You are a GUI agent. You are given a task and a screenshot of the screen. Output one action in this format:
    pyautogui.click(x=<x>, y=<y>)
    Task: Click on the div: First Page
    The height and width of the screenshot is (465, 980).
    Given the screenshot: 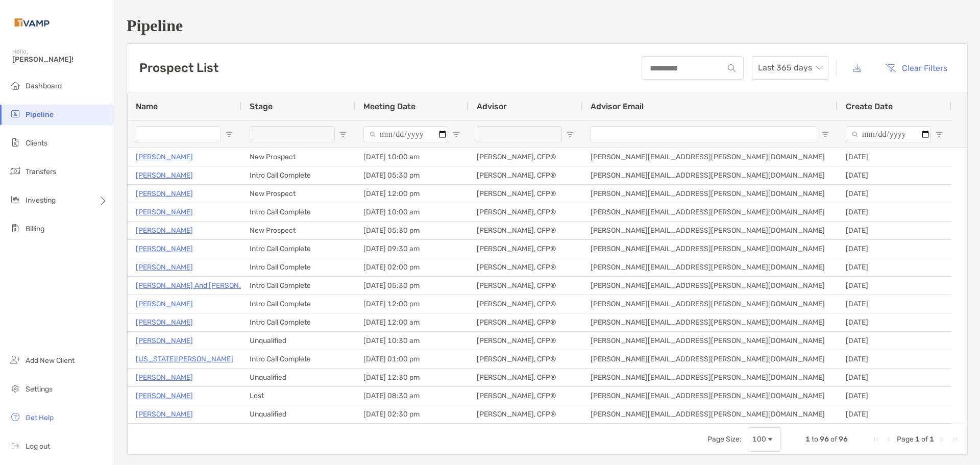 What is the action you would take?
    pyautogui.click(x=877, y=439)
    